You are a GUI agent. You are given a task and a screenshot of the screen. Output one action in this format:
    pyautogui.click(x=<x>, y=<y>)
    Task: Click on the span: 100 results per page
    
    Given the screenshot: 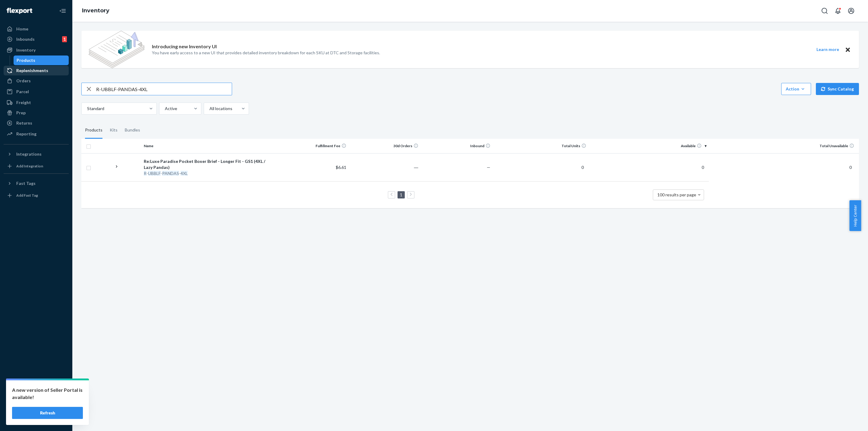 What is the action you would take?
    pyautogui.click(x=677, y=194)
    